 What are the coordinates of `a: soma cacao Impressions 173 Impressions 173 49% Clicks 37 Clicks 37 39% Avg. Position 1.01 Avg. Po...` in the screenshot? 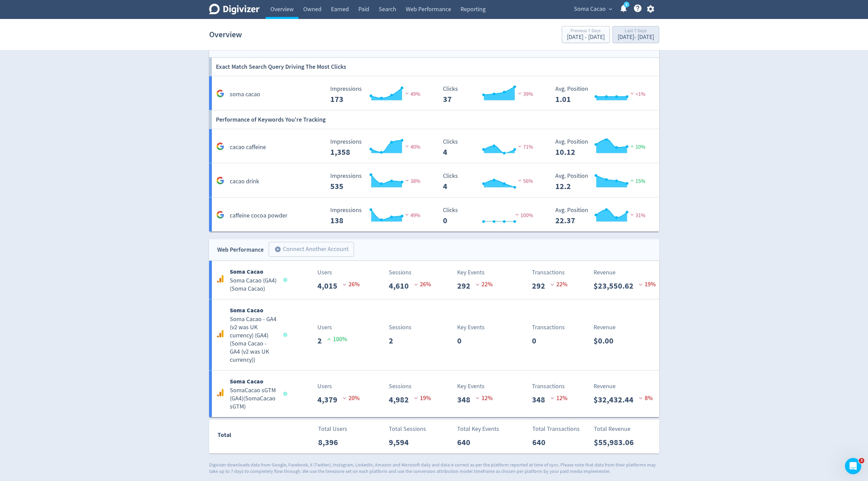 It's located at (434, 93).